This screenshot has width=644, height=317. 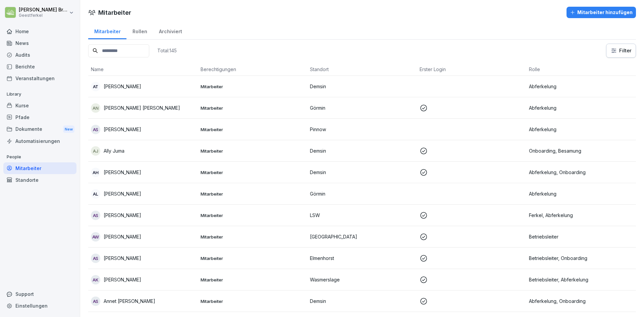 I want to click on button: Mitarbeiter hinzufügen, so click(x=601, y=12).